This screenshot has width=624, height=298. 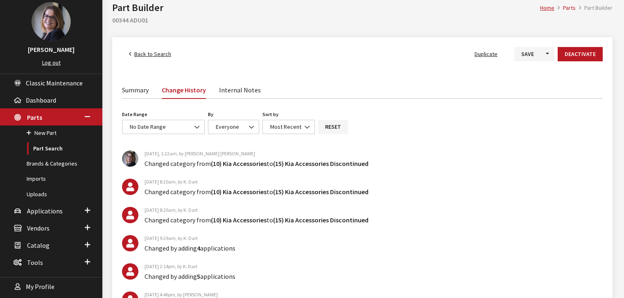 I want to click on span: My Profile, so click(x=40, y=287).